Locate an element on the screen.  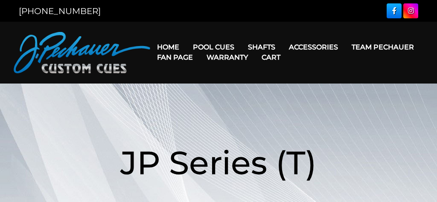
a: Warranty is located at coordinates (227, 57).